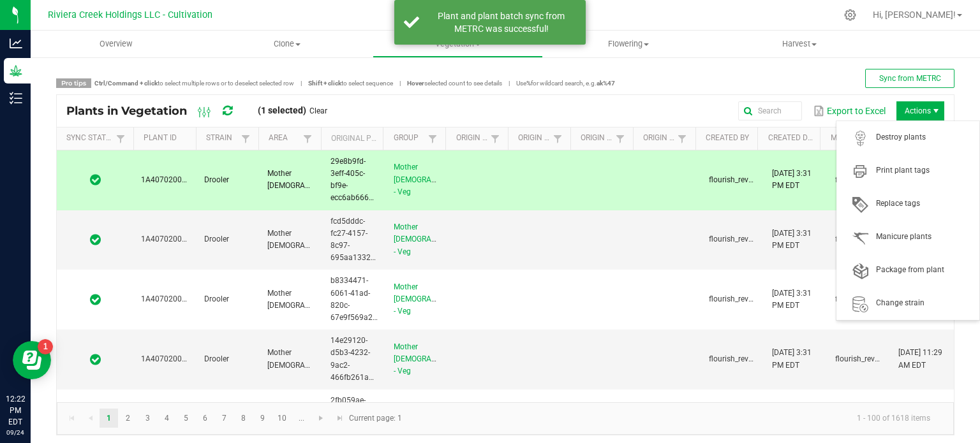 This screenshot has width=980, height=443. I want to click on span: Clone, so click(287, 44).